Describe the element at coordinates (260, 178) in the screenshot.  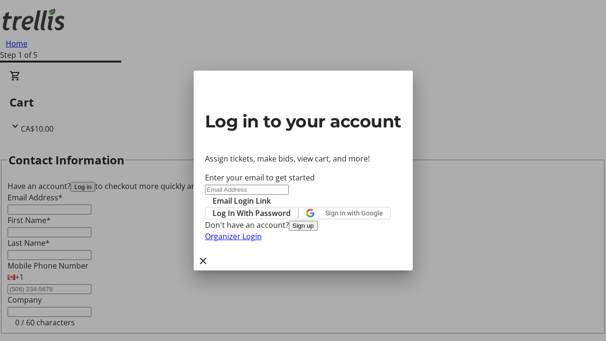
I see `label: Enter your email to get started` at that location.